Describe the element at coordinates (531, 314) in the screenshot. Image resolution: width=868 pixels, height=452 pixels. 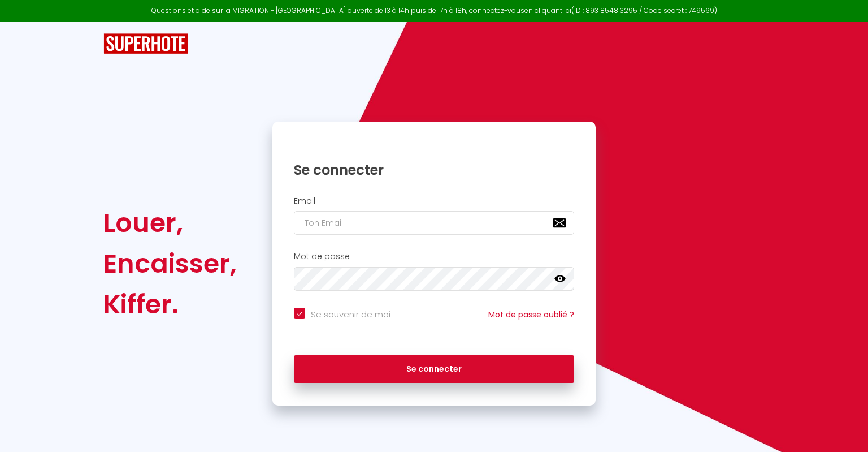
I see `a: Mot de passe oublié ?` at that location.